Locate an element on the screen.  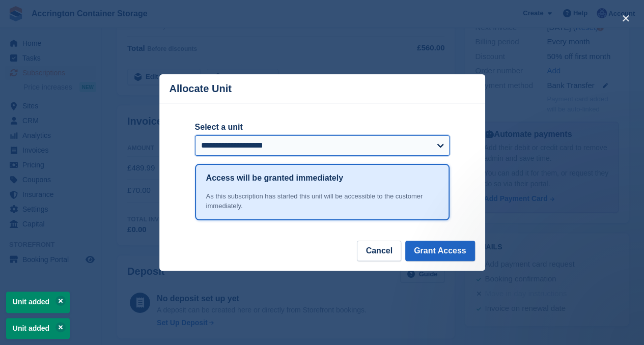
button: Cancel is located at coordinates (378, 251).